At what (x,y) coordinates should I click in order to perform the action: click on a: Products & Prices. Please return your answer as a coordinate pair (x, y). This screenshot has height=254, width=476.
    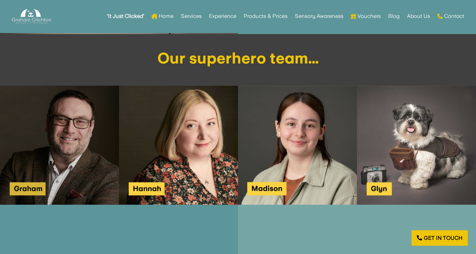
    Looking at the image, I should click on (265, 16).